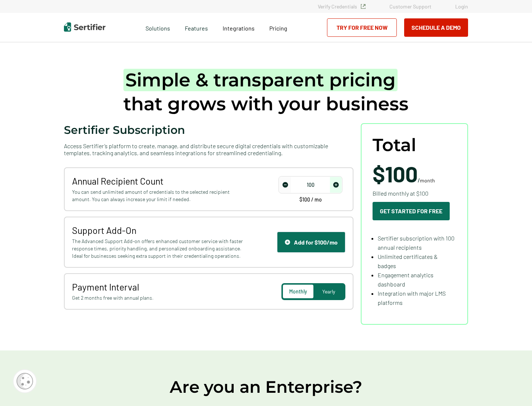  I want to click on span: Features, so click(196, 27).